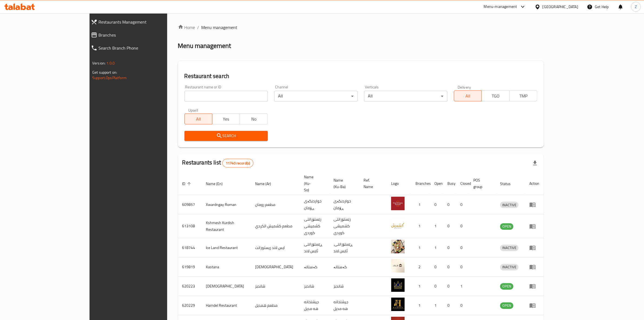  Describe the element at coordinates (345, 247) in the screenshot. I see `td: .ڕێستۆرانتی ئایس لاند` at that location.